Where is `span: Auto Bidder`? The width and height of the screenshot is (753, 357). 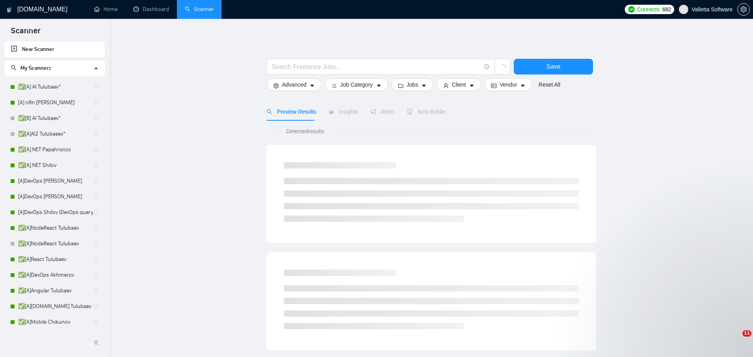
span: Auto Bidder is located at coordinates (426, 112).